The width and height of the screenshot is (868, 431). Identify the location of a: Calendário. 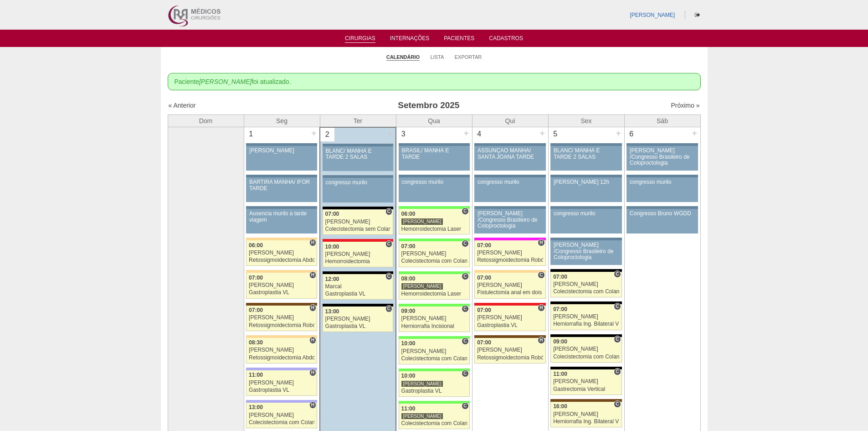
(402, 57).